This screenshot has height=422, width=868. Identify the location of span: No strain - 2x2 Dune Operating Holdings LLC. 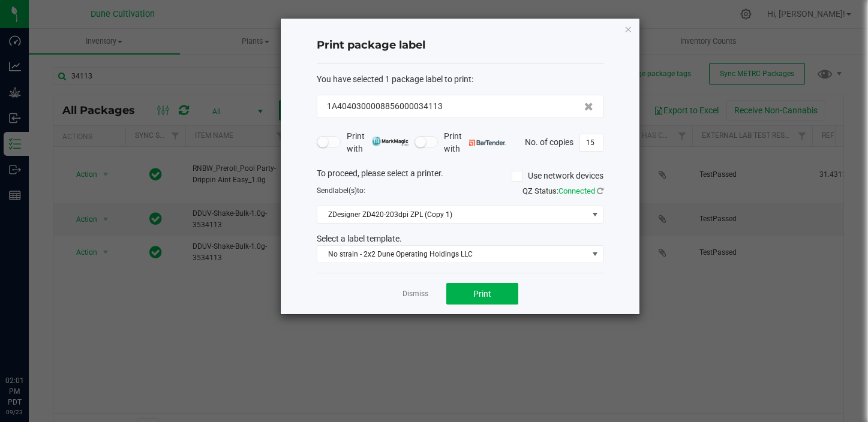
(452, 254).